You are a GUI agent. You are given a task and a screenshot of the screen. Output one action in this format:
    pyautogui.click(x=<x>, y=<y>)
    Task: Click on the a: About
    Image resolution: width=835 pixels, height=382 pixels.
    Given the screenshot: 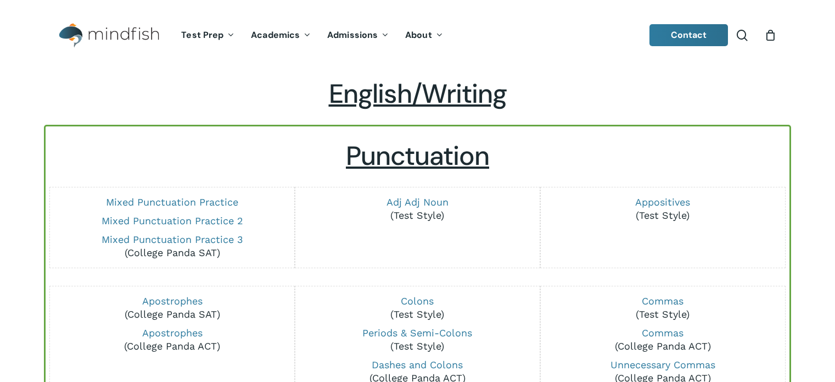 What is the action you would take?
    pyautogui.click(x=424, y=35)
    